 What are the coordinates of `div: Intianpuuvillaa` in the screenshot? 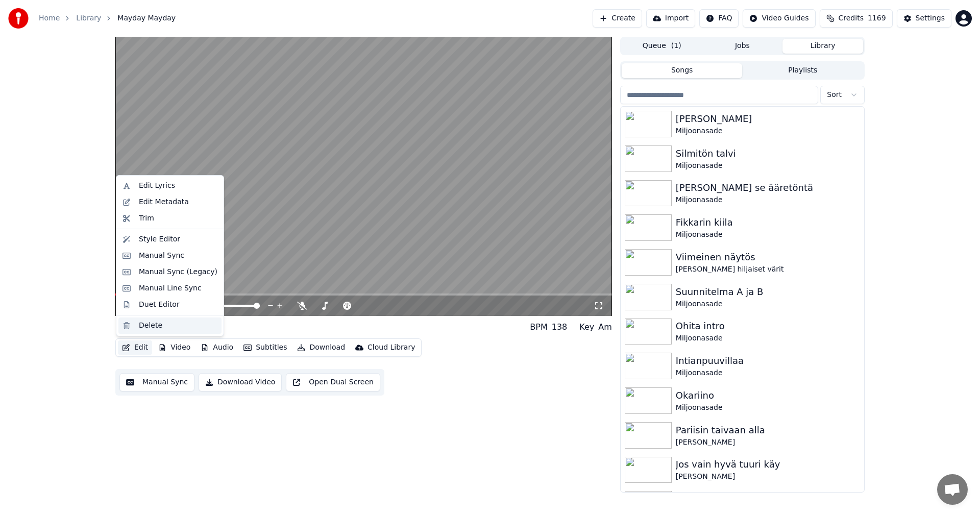 It's located at (767, 361).